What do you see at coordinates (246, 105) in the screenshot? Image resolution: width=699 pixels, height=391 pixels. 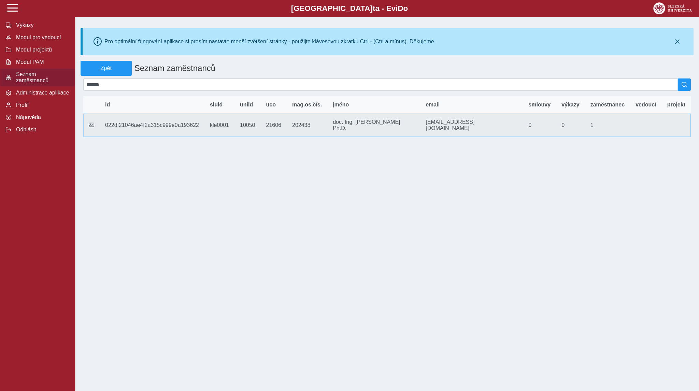 I see `span: uniId` at bounding box center [246, 105].